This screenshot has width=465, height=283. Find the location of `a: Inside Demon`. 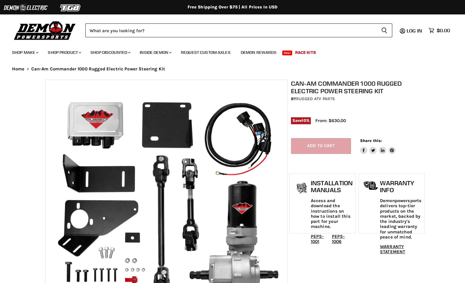

a: Inside Demon is located at coordinates (155, 52).